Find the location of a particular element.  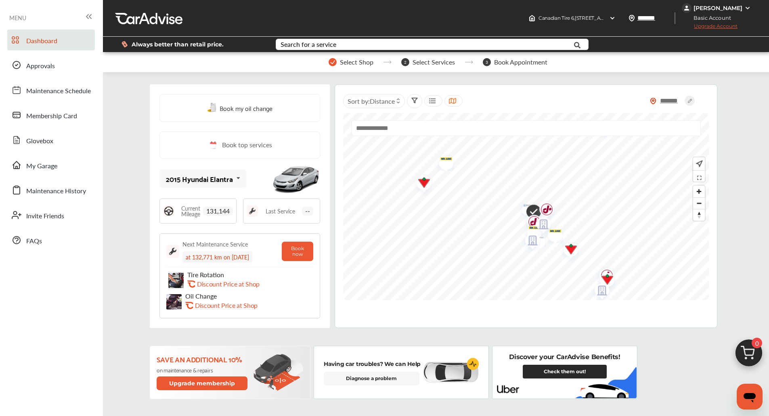

img: cart_icon.3d0951e8.svg is located at coordinates (749, 355).